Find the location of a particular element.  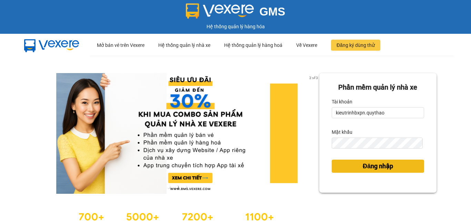

div: Hệ thống quản lý hàng hóa is located at coordinates (235, 27).